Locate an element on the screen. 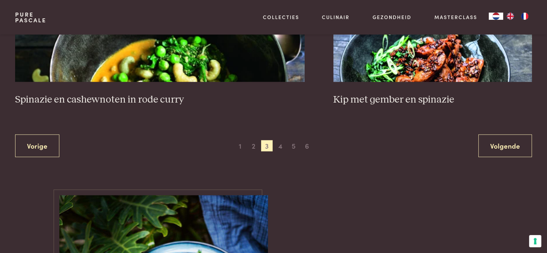  div: Language is located at coordinates (496, 16).